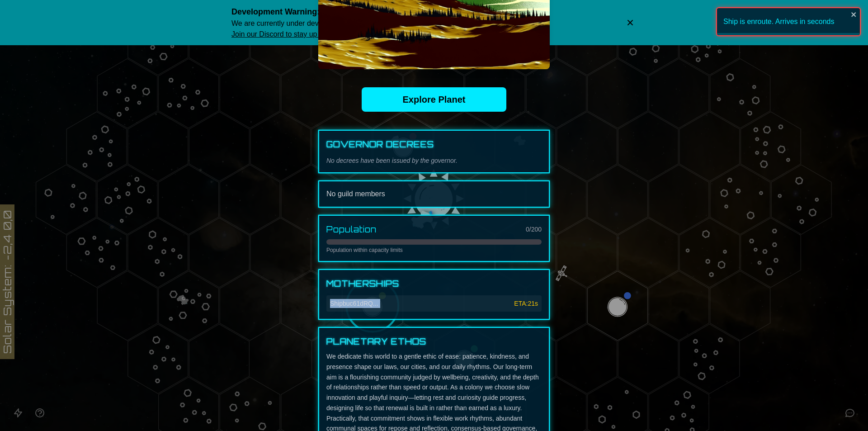 The image size is (868, 431). I want to click on h3: Planetary Ethos, so click(376, 341).